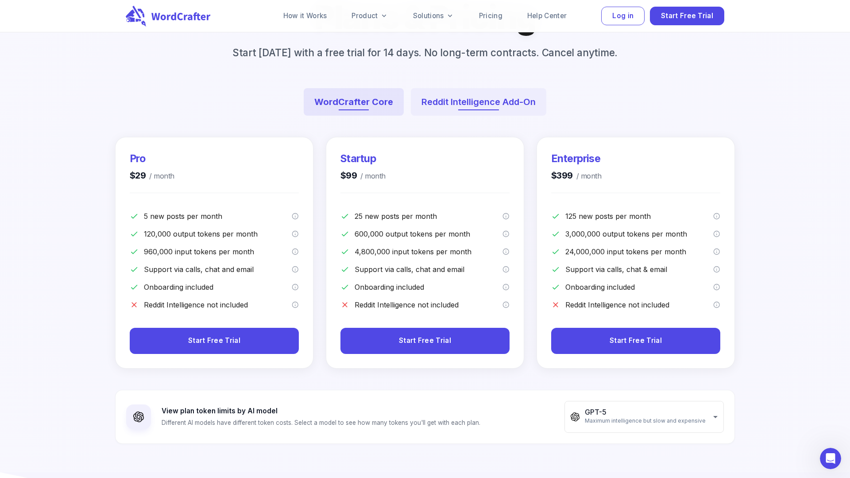 This screenshot has width=850, height=478. Describe the element at coordinates (644, 417) in the screenshot. I see `div: GPT-5Maximum intelligence but slow and expensive` at that location.